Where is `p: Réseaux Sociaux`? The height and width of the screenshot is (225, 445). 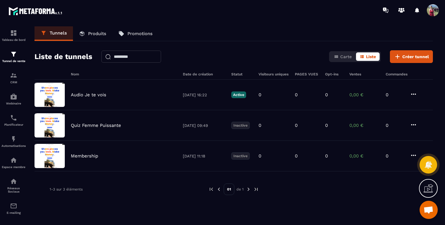 p: Réseaux Sociaux is located at coordinates (14, 190).